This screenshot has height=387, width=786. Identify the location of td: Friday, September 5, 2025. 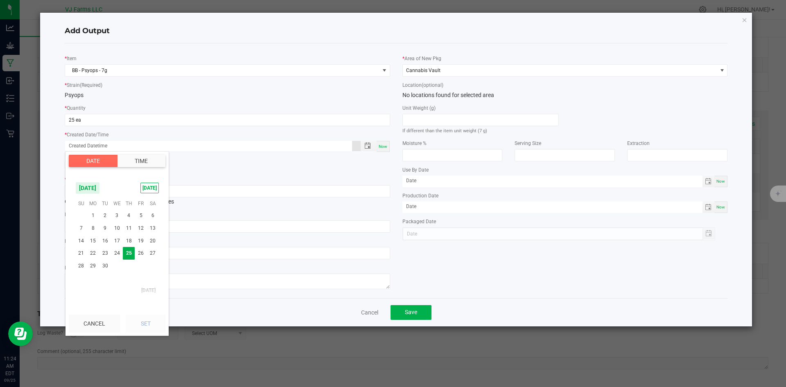
(141, 215).